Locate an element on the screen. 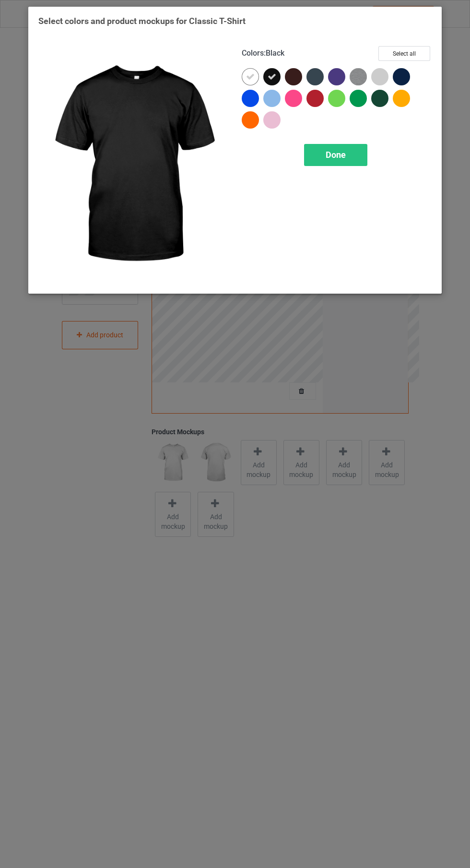  img: regular.jpg is located at coordinates (134, 164).